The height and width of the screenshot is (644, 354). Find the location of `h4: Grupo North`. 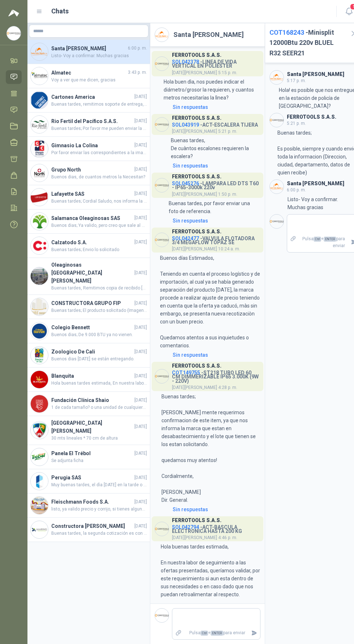

h4: Grupo North is located at coordinates (92, 169).